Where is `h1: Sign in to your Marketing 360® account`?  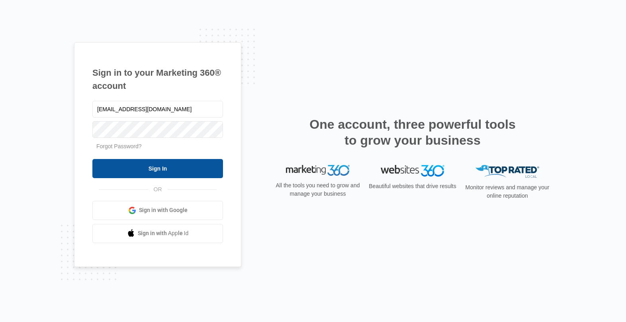
h1: Sign in to your Marketing 360® account is located at coordinates (158, 79).